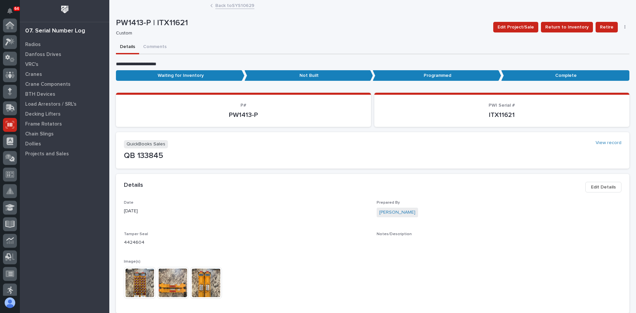 Image resolution: width=636 pixels, height=313 pixels. Describe the element at coordinates (51, 104) in the screenshot. I see `p: Load Arrestors / SRL's` at that location.